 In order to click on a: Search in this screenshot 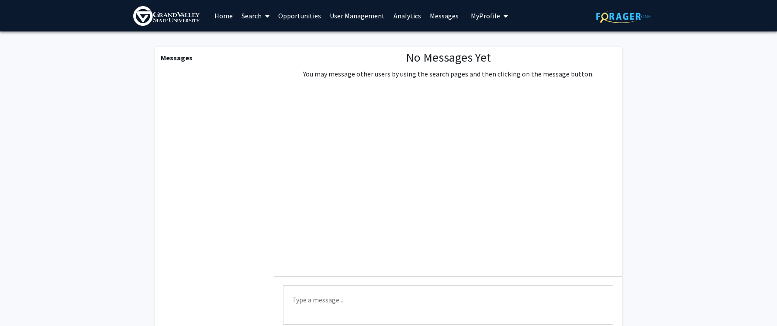, I will do `click(255, 16)`.